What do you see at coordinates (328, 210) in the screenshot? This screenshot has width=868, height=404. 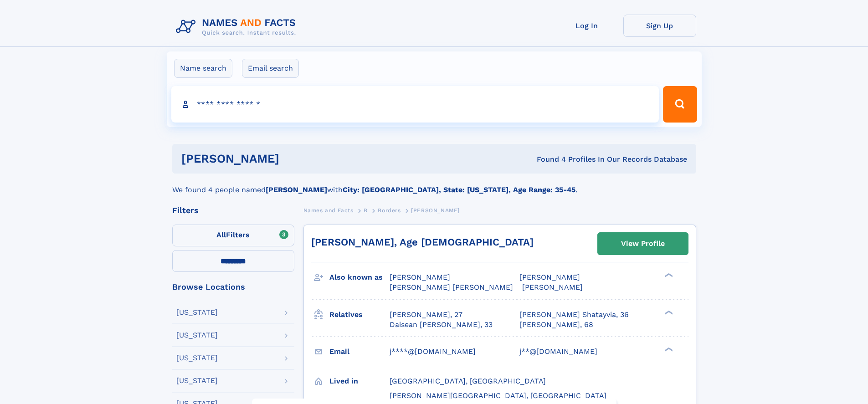 I see `a: Names and Facts` at bounding box center [328, 210].